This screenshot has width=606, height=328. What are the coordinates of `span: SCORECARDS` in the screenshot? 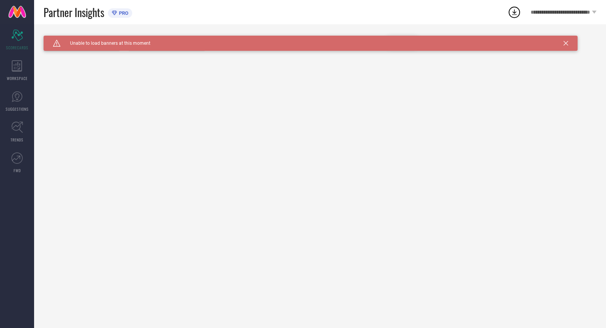 It's located at (17, 47).